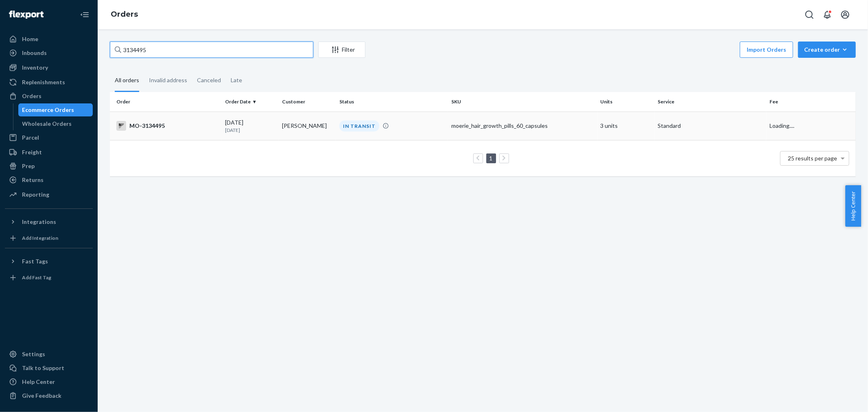 The height and width of the screenshot is (412, 868). I want to click on div: Give Feedback, so click(41, 396).